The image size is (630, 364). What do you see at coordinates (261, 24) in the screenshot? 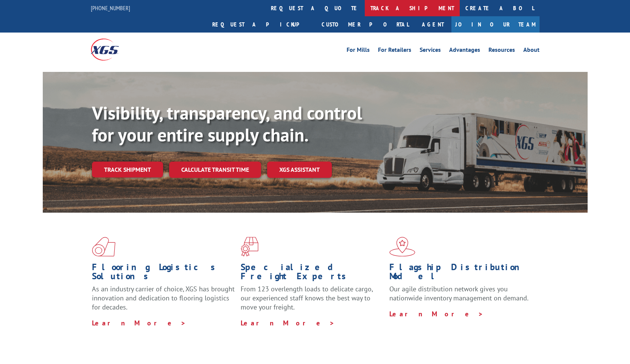
I see `a: Request a pickup` at bounding box center [261, 24].